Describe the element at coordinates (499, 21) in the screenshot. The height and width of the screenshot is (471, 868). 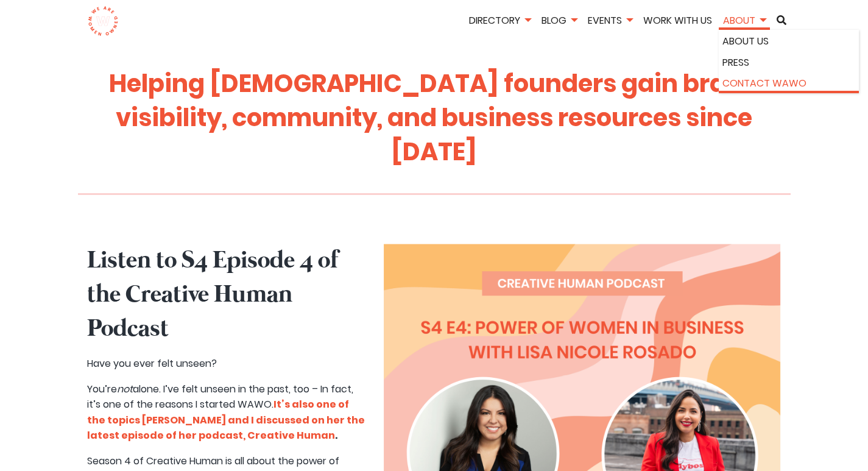
I see `li: Directory` at that location.